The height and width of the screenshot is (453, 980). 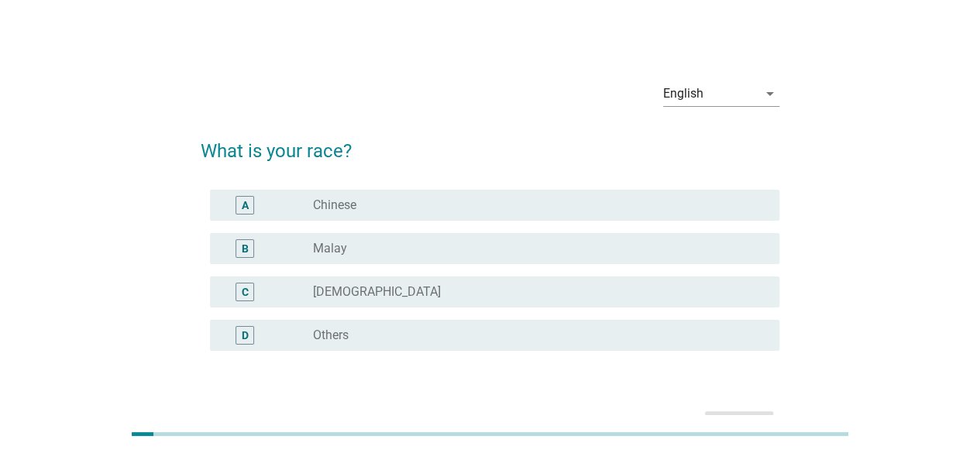 What do you see at coordinates (683, 93) in the screenshot?
I see `div: English` at bounding box center [683, 93].